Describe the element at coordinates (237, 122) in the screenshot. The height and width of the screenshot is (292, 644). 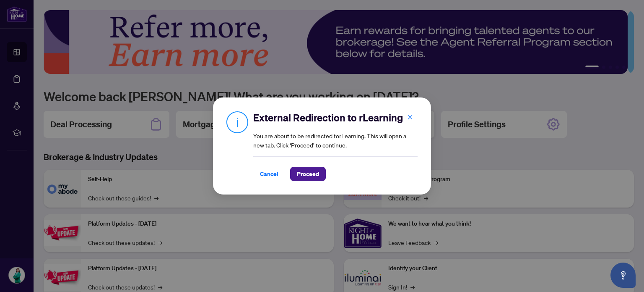
I see `img: Info Icon` at that location.